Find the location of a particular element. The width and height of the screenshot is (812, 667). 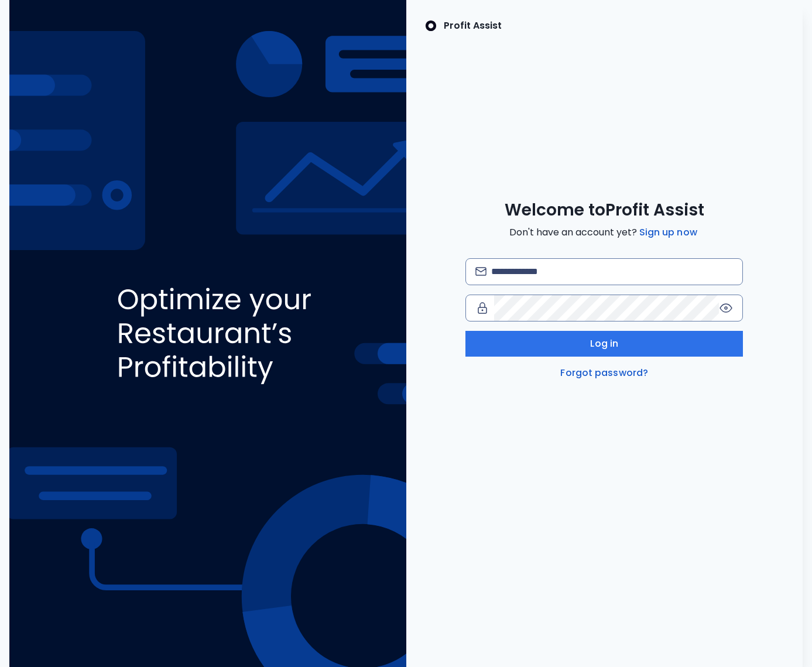

p: Profit Assist is located at coordinates (472, 26).